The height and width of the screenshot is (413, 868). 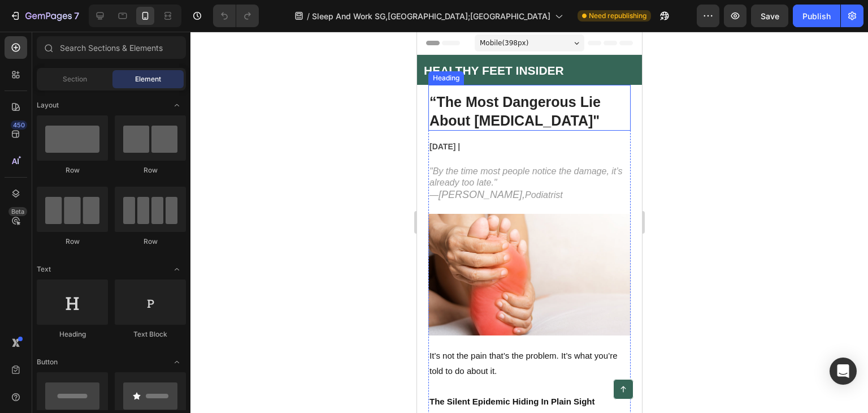 What do you see at coordinates (127, 163) in the screenshot?
I see `span: Podiatrist` at bounding box center [127, 163].